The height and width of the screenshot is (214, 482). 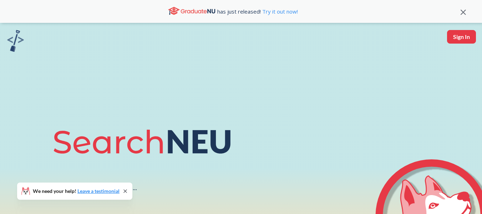 What do you see at coordinates (76, 191) in the screenshot?
I see `span: We need your help!` at bounding box center [76, 191].